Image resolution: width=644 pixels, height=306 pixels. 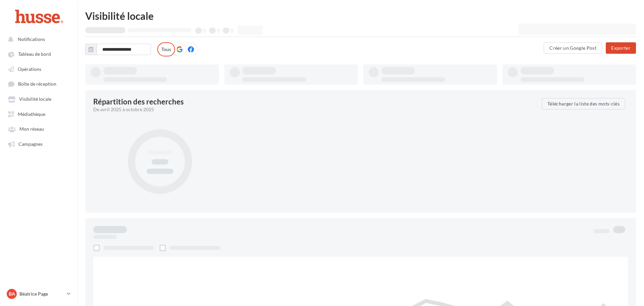 What do you see at coordinates (39, 69) in the screenshot?
I see `a: Opérations` at bounding box center [39, 69].